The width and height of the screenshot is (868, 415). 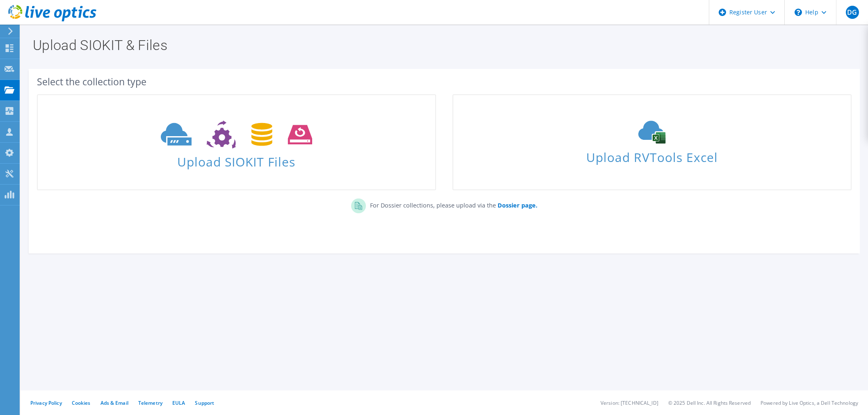 What do you see at coordinates (46, 402) in the screenshot?
I see `a: Privacy Policy` at bounding box center [46, 402].